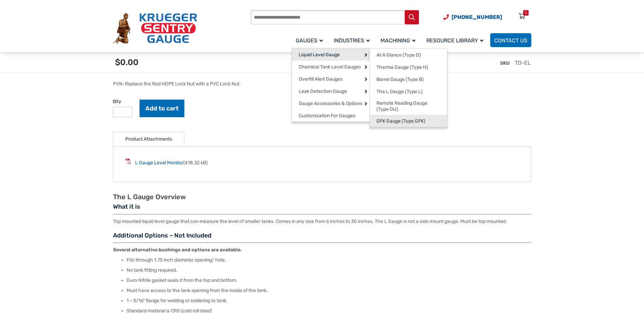 This screenshot has height=313, width=644. What do you see at coordinates (473, 17) in the screenshot?
I see `a: Phone Number (920) 434-8860` at bounding box center [473, 17].